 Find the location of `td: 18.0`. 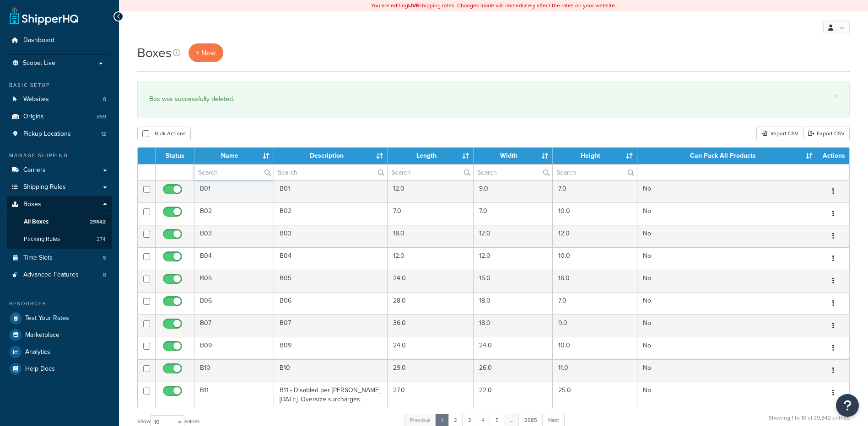

td: 18.0 is located at coordinates (513, 303).